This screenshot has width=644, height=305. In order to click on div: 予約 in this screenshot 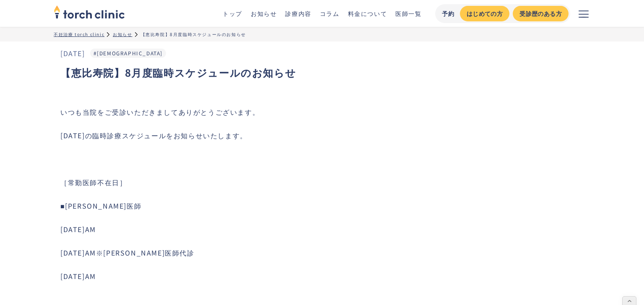, I will do `click(448, 13)`.